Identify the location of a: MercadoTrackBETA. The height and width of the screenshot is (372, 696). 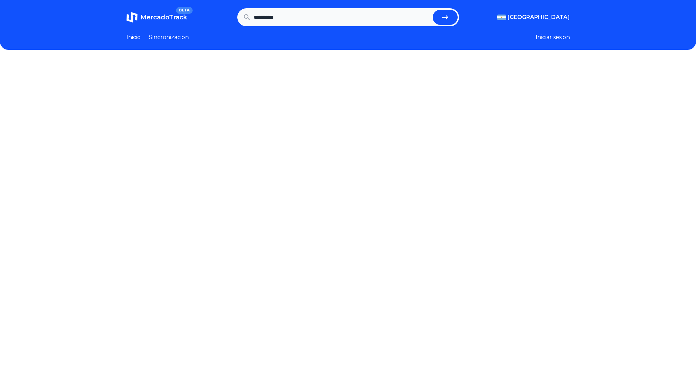
(157, 17).